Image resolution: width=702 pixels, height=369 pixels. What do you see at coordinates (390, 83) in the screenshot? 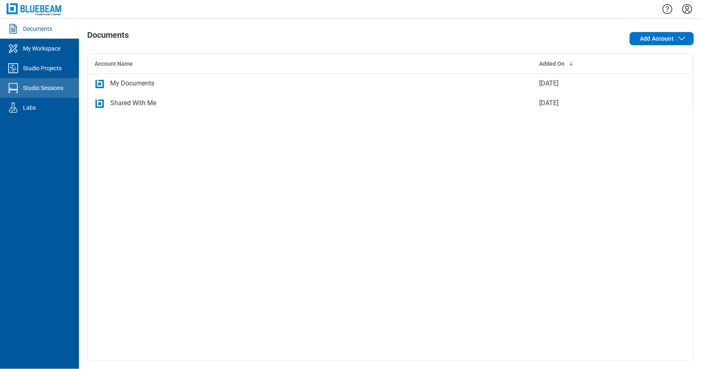
I see `table: bb-data-table` at bounding box center [390, 83].